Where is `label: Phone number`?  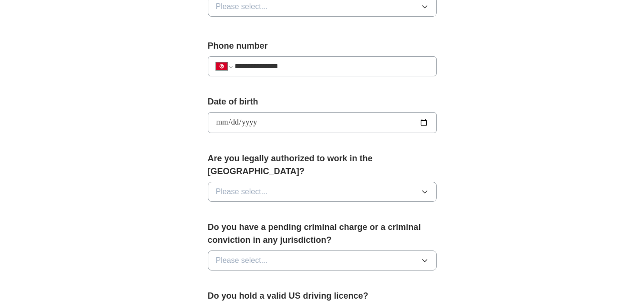
label: Phone number is located at coordinates (322, 46).